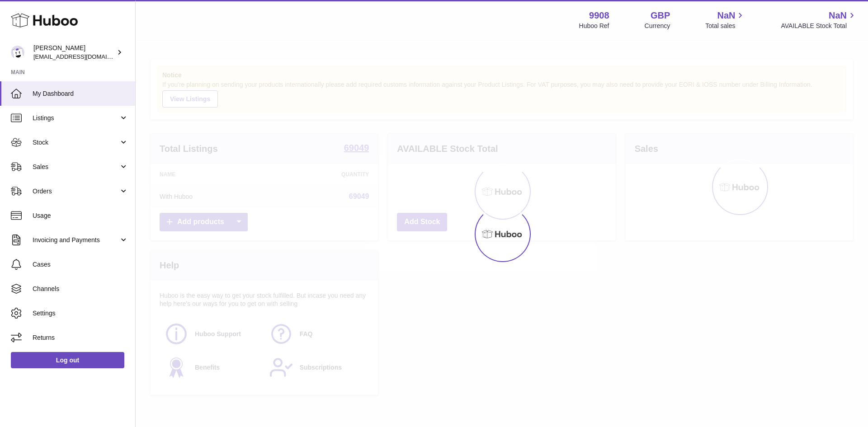 This screenshot has height=427, width=868. Describe the element at coordinates (819, 25) in the screenshot. I see `span: AVAILABLE Stock Total` at that location.